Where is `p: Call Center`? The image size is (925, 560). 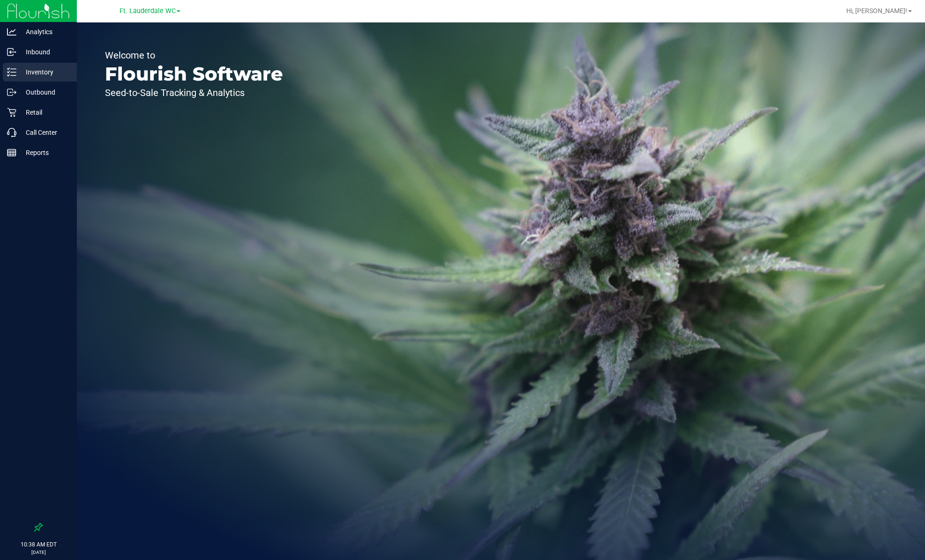 p: Call Center is located at coordinates (45, 132).